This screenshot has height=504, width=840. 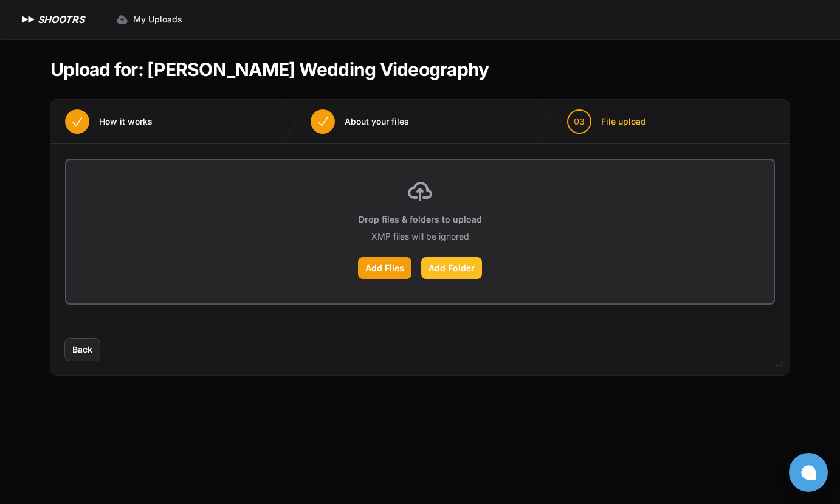 What do you see at coordinates (779, 364) in the screenshot?
I see `div: v2` at bounding box center [779, 364].